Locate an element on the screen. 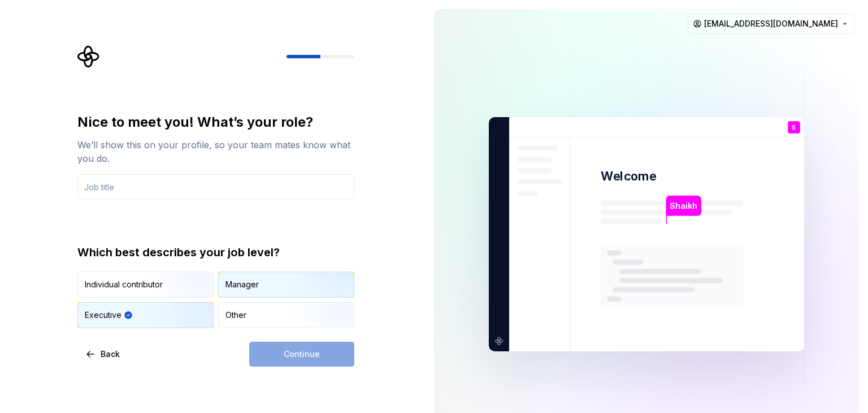  p: Welcome is located at coordinates (628, 176).